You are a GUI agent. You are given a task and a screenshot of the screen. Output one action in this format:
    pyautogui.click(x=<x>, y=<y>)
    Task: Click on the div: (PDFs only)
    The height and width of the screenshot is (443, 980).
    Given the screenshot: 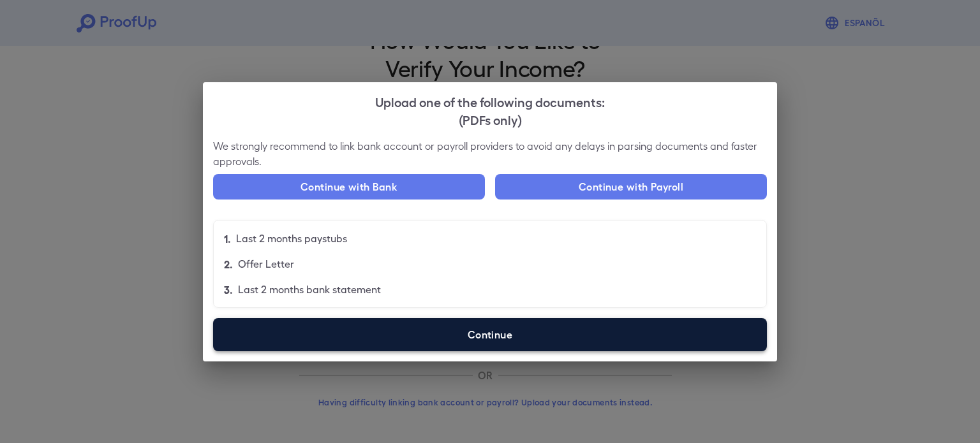 What is the action you would take?
    pyautogui.click(x=490, y=119)
    